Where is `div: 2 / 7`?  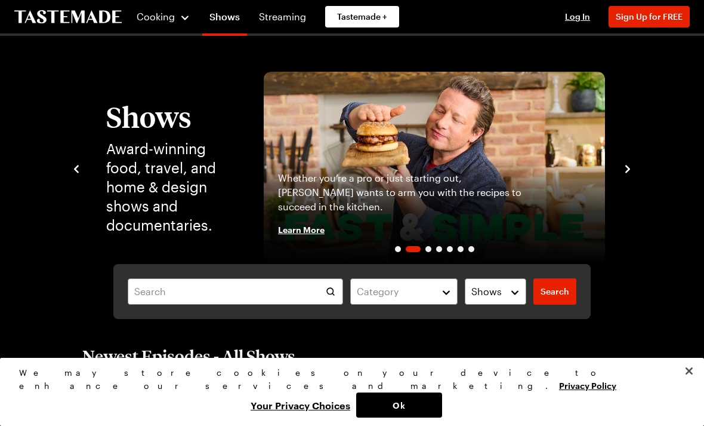 div: 2 / 7 is located at coordinates (435, 168).